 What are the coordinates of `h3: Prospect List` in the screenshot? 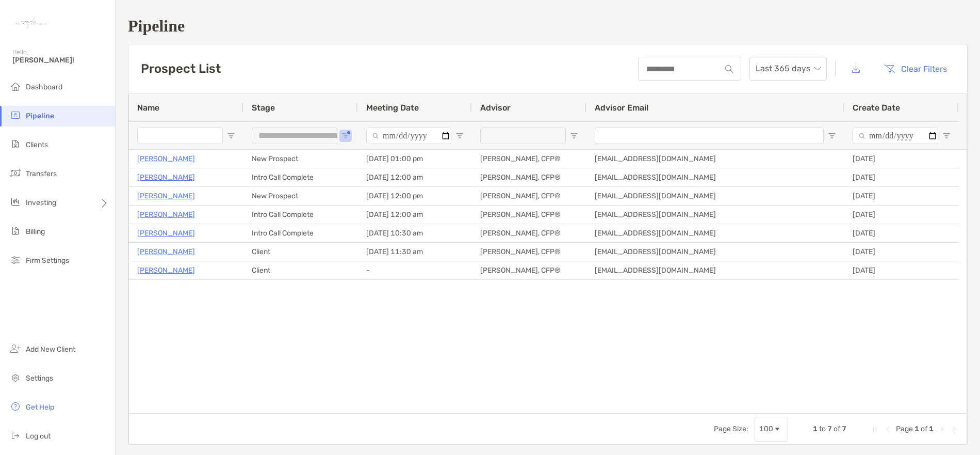 It's located at (180, 68).